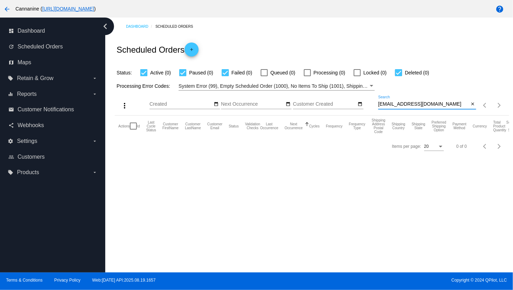  I want to click on i: email, so click(11, 110).